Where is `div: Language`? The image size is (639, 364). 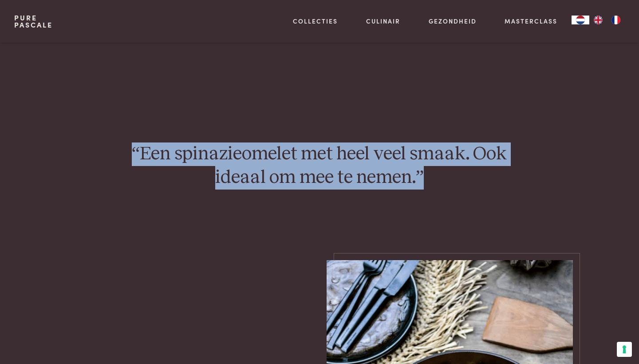 div: Language is located at coordinates (581, 20).